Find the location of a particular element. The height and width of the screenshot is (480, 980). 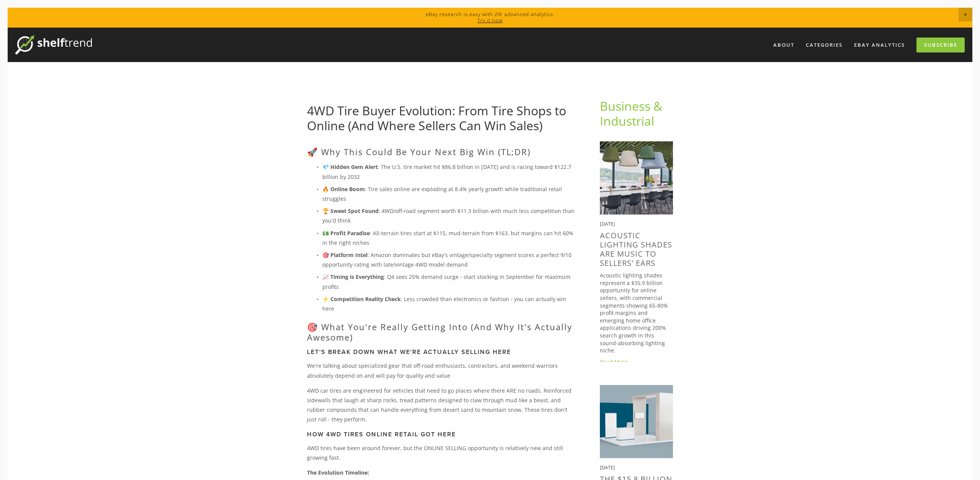

strong: 🏆 Sweet Spot Found is located at coordinates (350, 211).